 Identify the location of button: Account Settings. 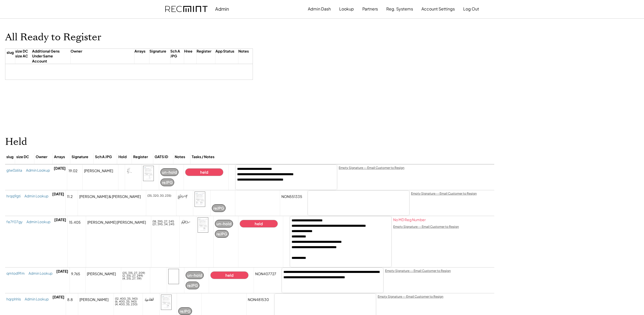
(438, 9).